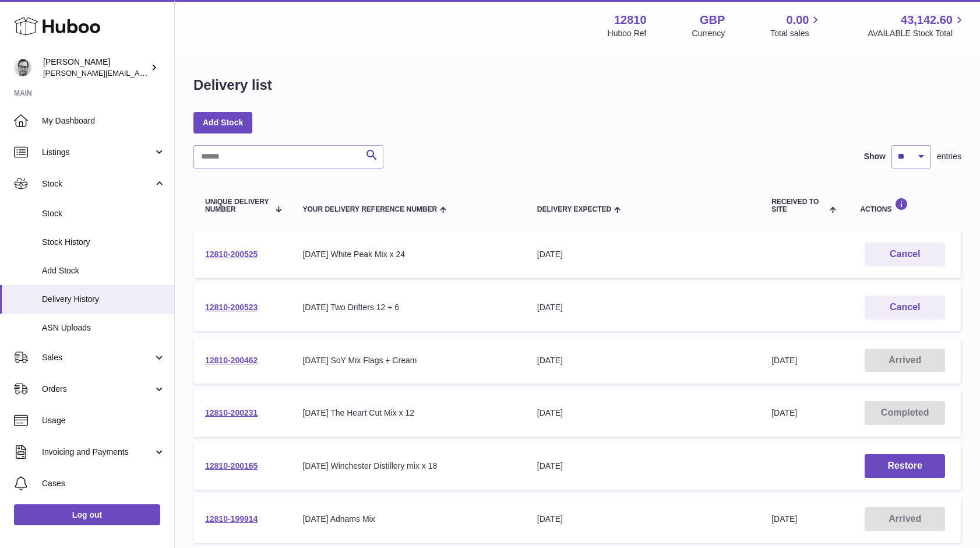  Describe the element at coordinates (905, 205) in the screenshot. I see `div: Actions` at that location.